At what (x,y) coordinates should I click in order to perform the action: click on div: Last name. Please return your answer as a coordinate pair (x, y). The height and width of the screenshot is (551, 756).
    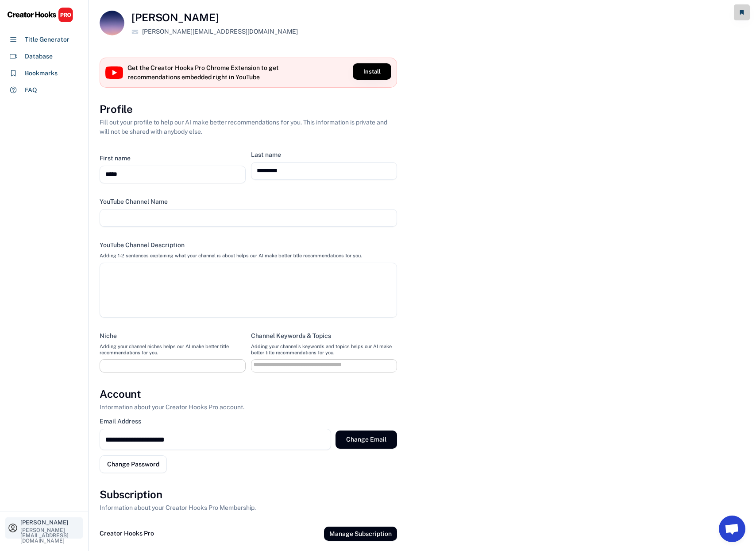
    Looking at the image, I should click on (266, 154).